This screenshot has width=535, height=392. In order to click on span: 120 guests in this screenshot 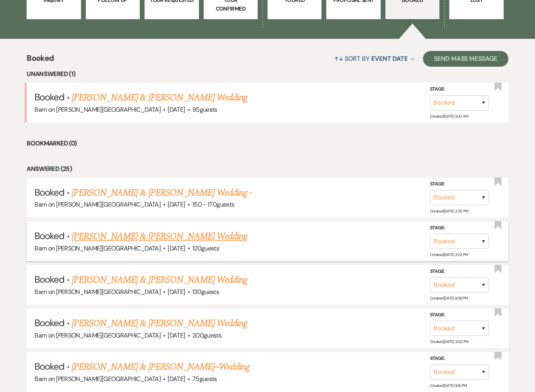, I will do `click(205, 248)`.